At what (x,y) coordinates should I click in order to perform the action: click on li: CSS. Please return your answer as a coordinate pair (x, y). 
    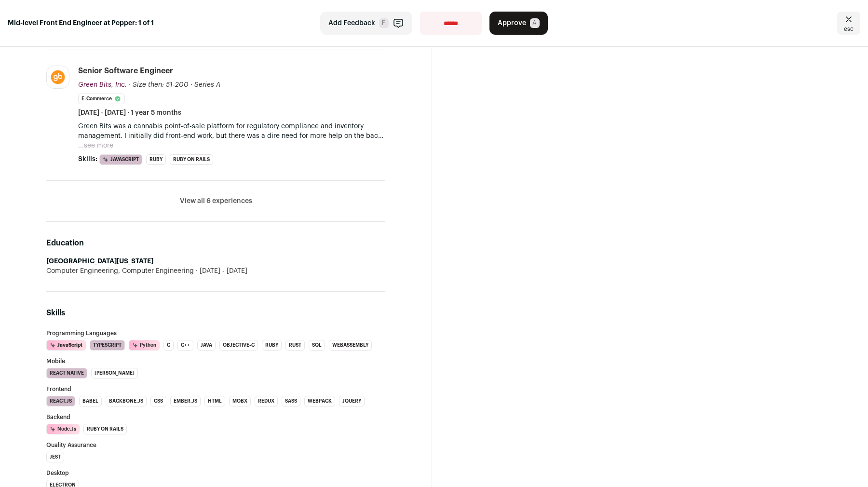
    Looking at the image, I should click on (158, 401).